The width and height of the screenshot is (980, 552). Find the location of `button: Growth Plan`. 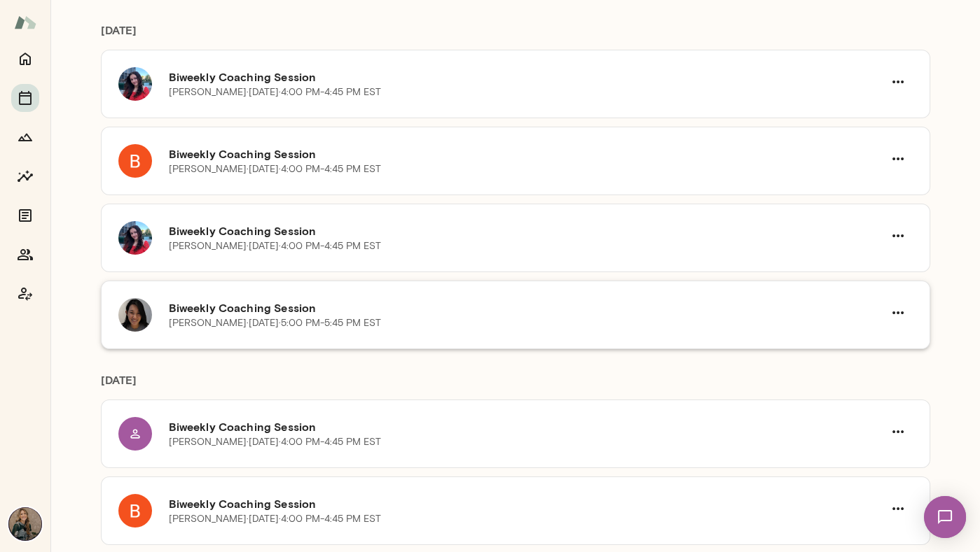

button: Growth Plan is located at coordinates (26, 137).